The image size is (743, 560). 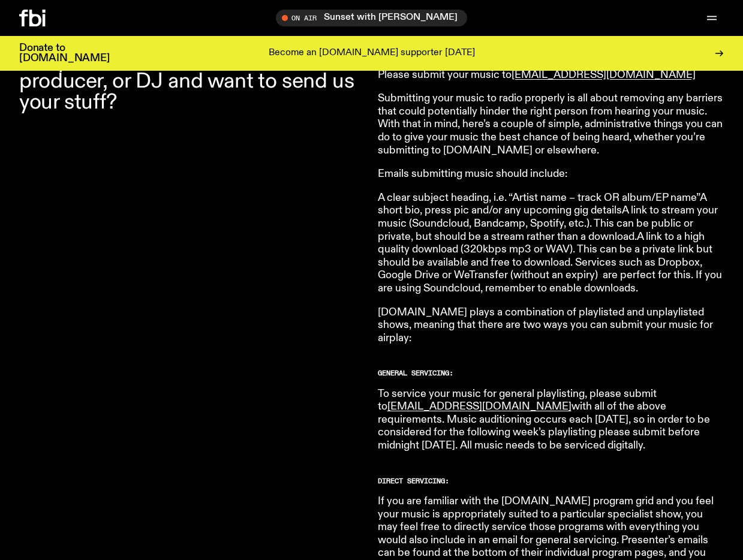 I want to click on p: To service your music for general playlisting, please submit to with all of the above requirement..., so click(x=550, y=420).